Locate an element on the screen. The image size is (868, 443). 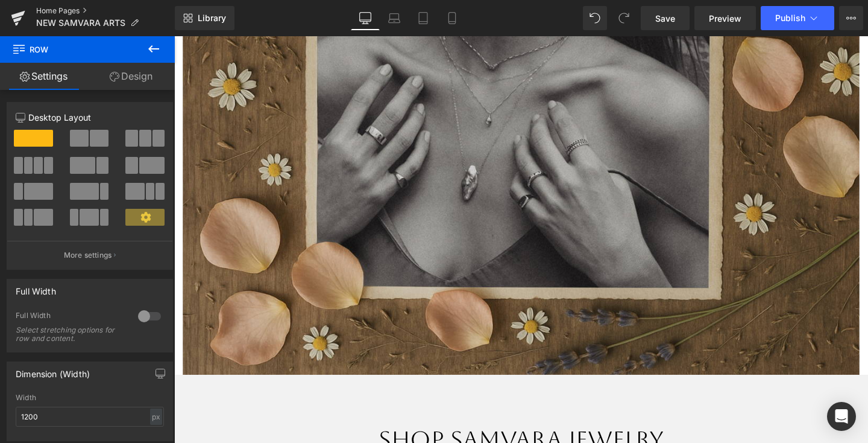
div: Open Intercom Messenger is located at coordinates (842, 417).